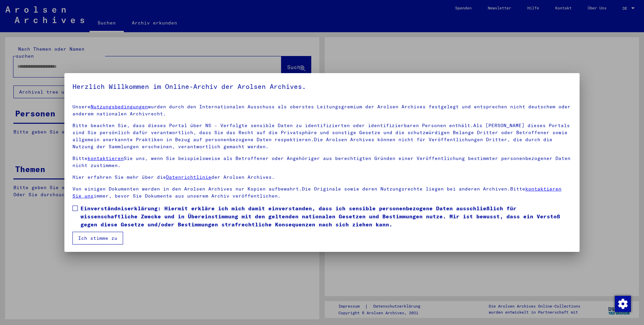 The height and width of the screenshot is (325, 644). Describe the element at coordinates (189, 177) in the screenshot. I see `a: Datenrichtlinie` at that location.